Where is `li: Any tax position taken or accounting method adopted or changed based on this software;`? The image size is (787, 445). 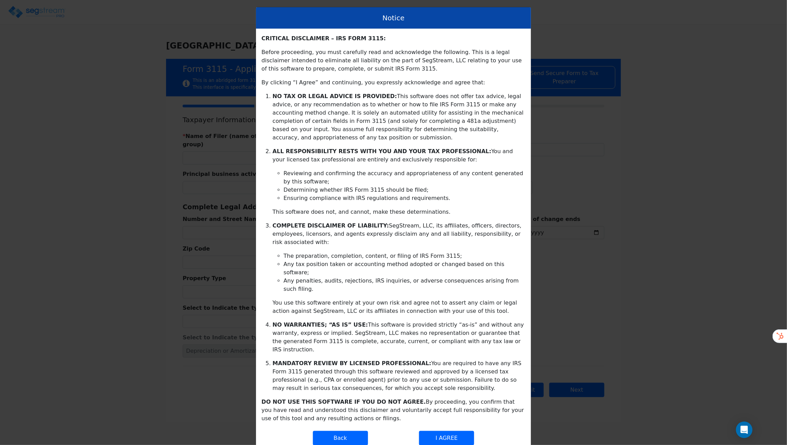 li: Any tax position taken or accounting method adopted or changed based on this software; is located at coordinates (404, 269).